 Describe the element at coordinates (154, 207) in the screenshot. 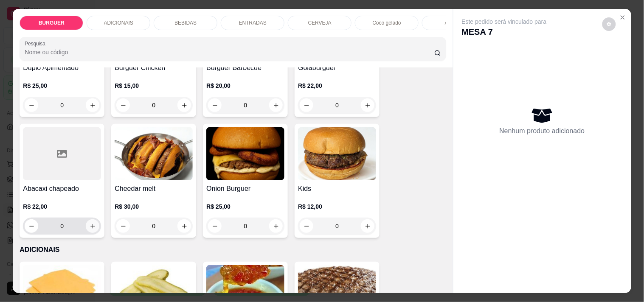

I see `p: R$ 30,00` at that location.